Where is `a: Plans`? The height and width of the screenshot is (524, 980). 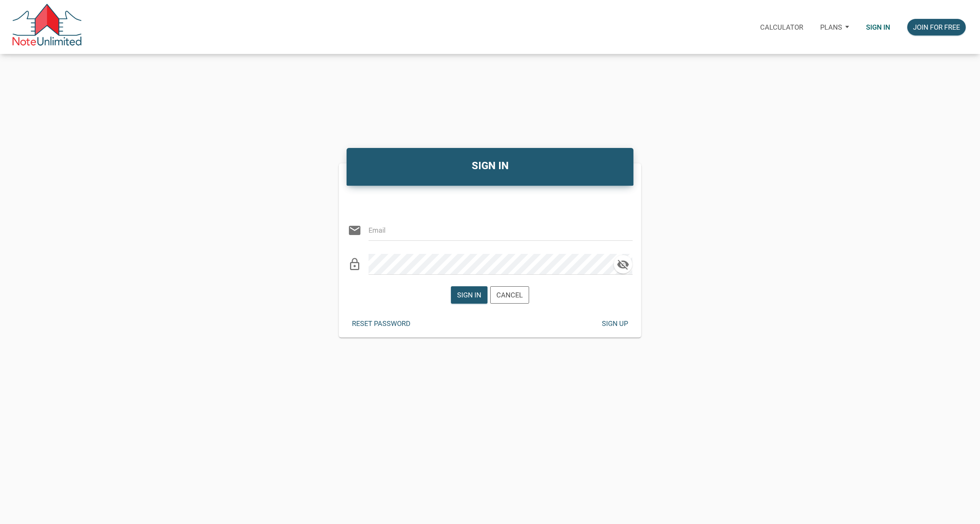
a: Plans is located at coordinates (835, 27).